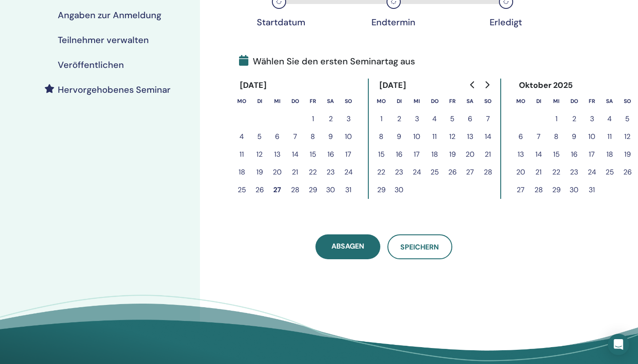 The width and height of the screenshot is (638, 364). What do you see at coordinates (331, 101) in the screenshot?
I see `th: Samstag` at bounding box center [331, 101].